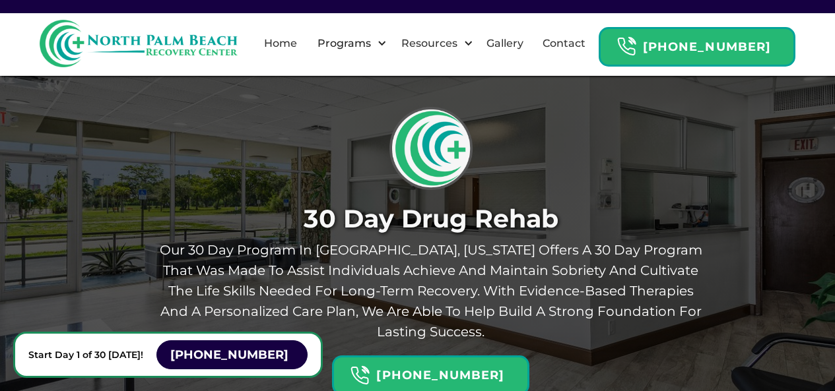 Image resolution: width=835 pixels, height=391 pixels. Describe the element at coordinates (431, 219) in the screenshot. I see `h1: 30 Day Drug Rehab` at that location.